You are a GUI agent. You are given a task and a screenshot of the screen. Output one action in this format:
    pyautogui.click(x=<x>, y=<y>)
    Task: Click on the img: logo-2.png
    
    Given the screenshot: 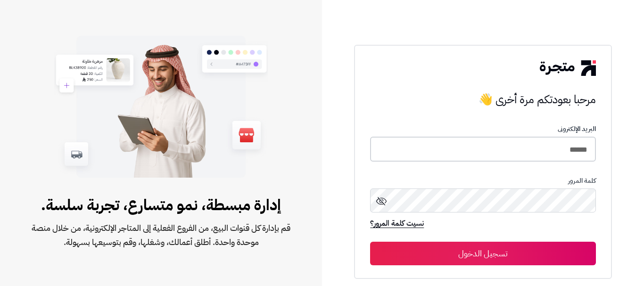 What is the action you would take?
    pyautogui.click(x=567, y=68)
    